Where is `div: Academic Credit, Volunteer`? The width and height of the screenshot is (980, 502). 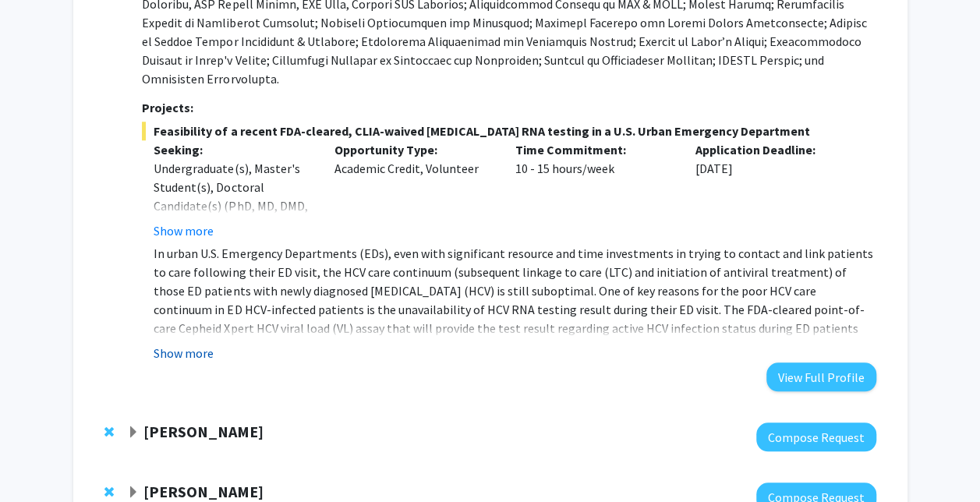
div: Academic Credit, Volunteer is located at coordinates (413, 190).